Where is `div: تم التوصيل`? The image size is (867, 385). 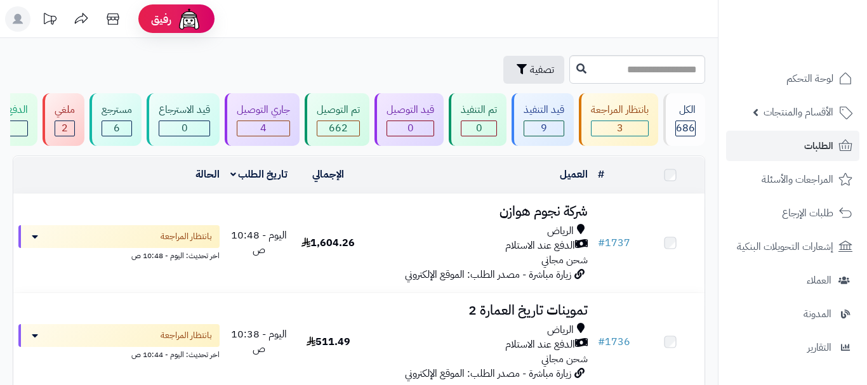 div: تم التوصيل is located at coordinates (338, 110).